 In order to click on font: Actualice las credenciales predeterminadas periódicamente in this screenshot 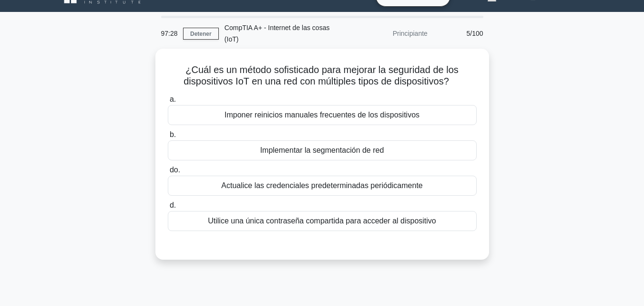, I will do `click(322, 185)`.